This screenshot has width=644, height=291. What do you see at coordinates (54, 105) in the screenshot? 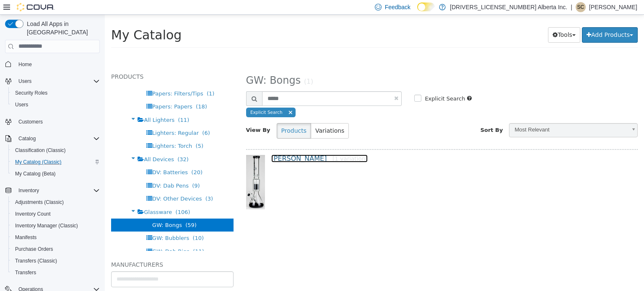
I see `span: All Lighters` at bounding box center [54, 105].